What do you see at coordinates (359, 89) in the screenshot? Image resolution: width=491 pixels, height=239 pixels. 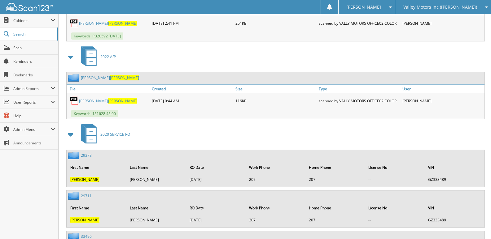 I see `a: Type` at bounding box center [359, 89].